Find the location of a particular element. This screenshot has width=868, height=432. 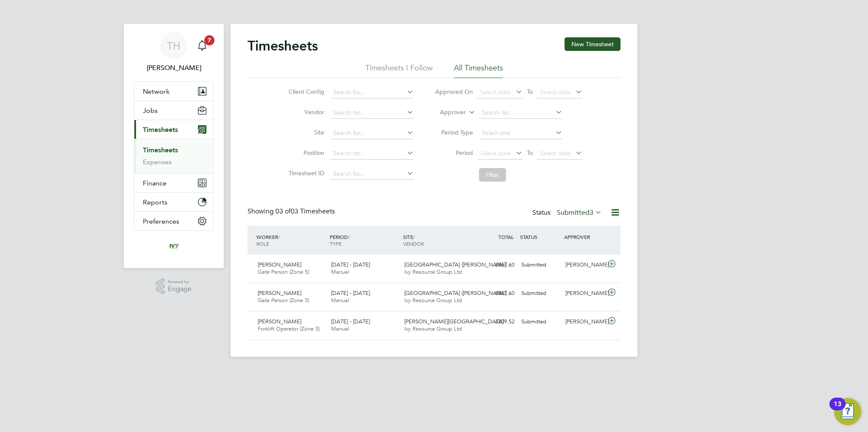

span: 3 is located at coordinates (591, 213).